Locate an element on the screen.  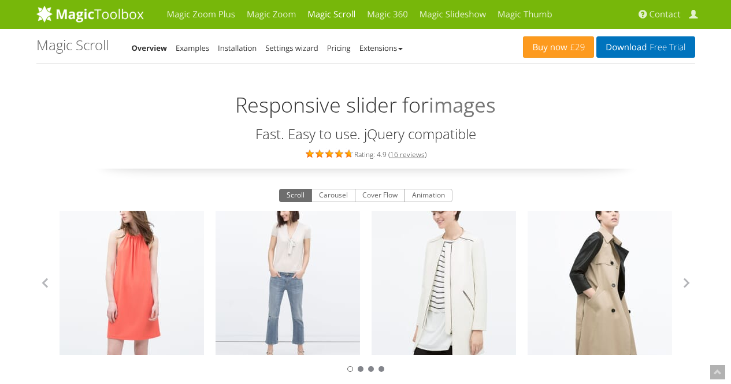
h1: Magic Scroll is located at coordinates (72, 45).